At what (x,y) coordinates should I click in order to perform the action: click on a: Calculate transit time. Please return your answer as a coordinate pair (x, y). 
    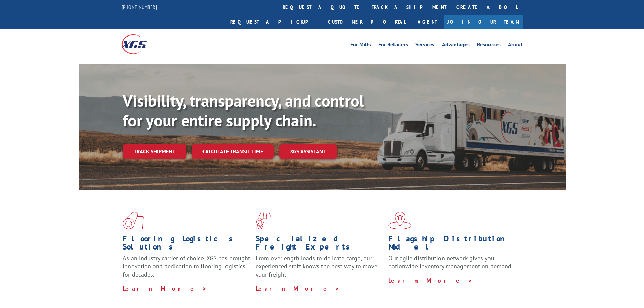
    Looking at the image, I should click on (232, 152).